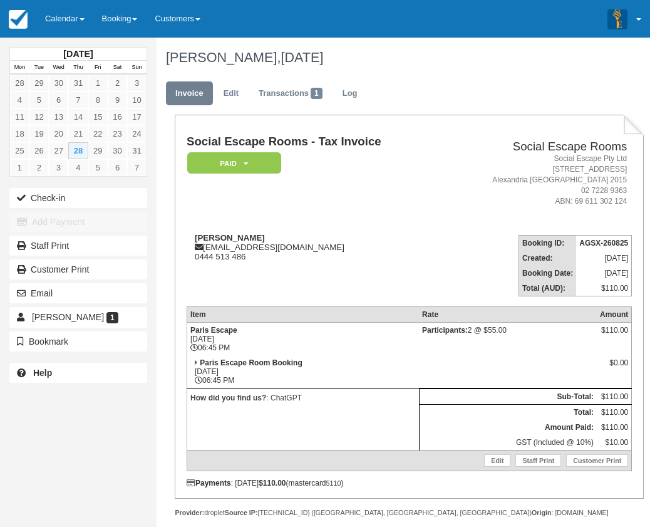 This screenshot has height=527, width=650. I want to click on th: Sun, so click(136, 68).